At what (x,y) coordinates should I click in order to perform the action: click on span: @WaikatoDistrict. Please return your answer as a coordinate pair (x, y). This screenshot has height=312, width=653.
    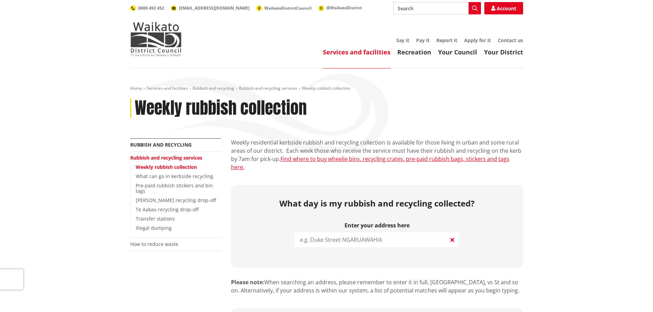
    Looking at the image, I should click on (344, 8).